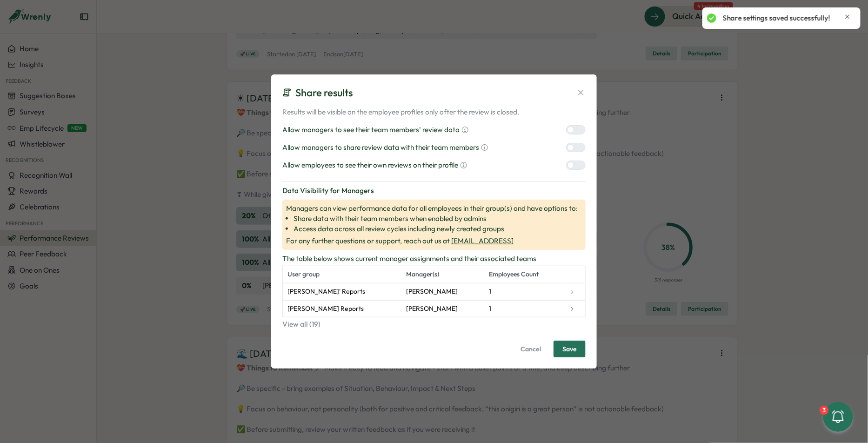  I want to click on button: 3, so click(839, 417).